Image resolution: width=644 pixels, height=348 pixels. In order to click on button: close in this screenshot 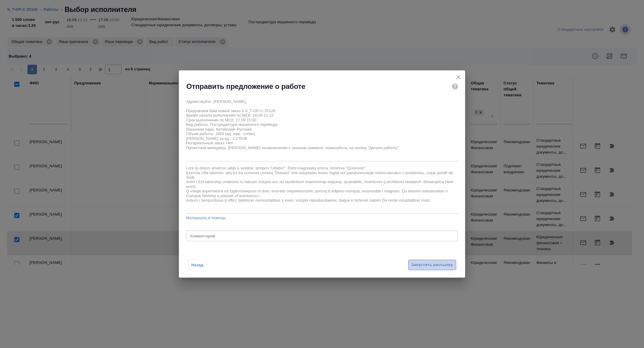, I will do `click(458, 77)`.